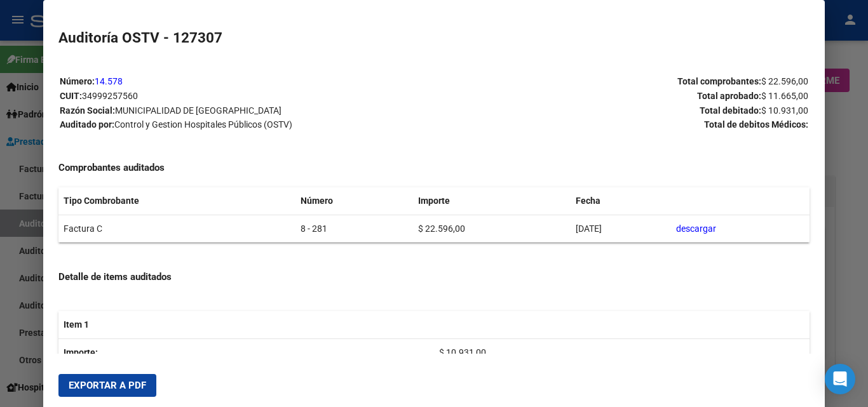 The height and width of the screenshot is (407, 868). Describe the element at coordinates (247, 125) in the screenshot. I see `p: Auditado por:` at that location.